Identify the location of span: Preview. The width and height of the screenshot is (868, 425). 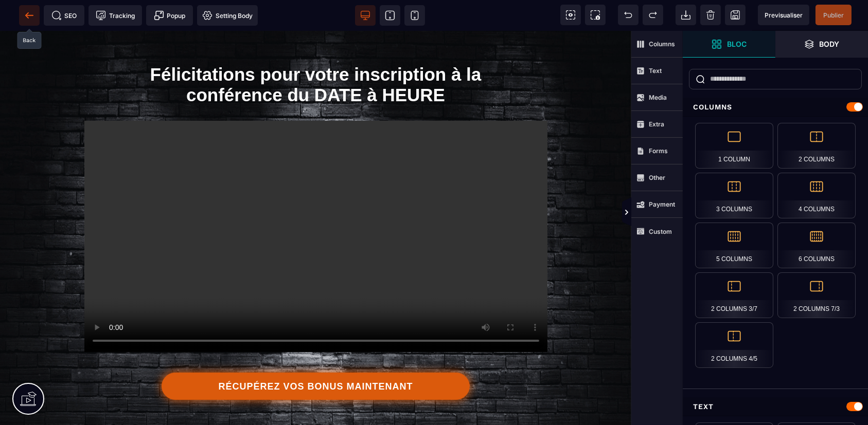
(784, 15).